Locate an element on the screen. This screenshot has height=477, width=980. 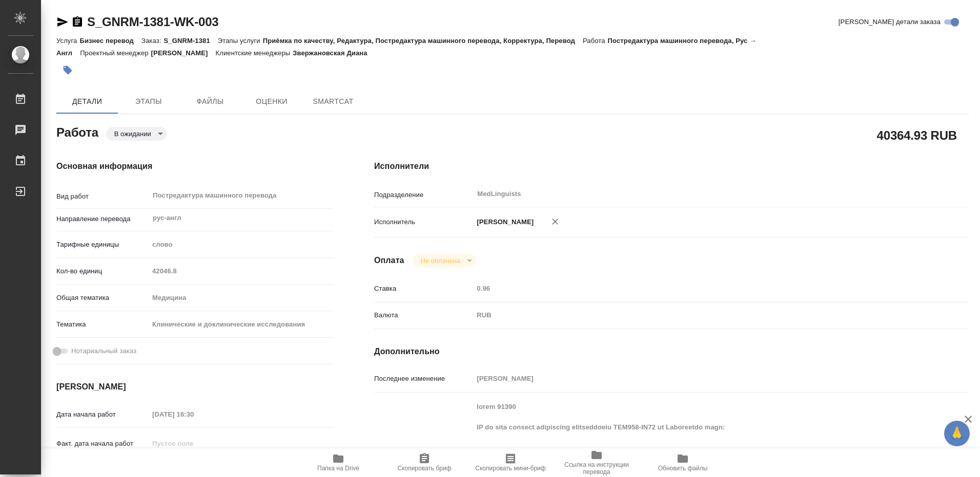
button: Папка на Drive is located at coordinates (338, 463).